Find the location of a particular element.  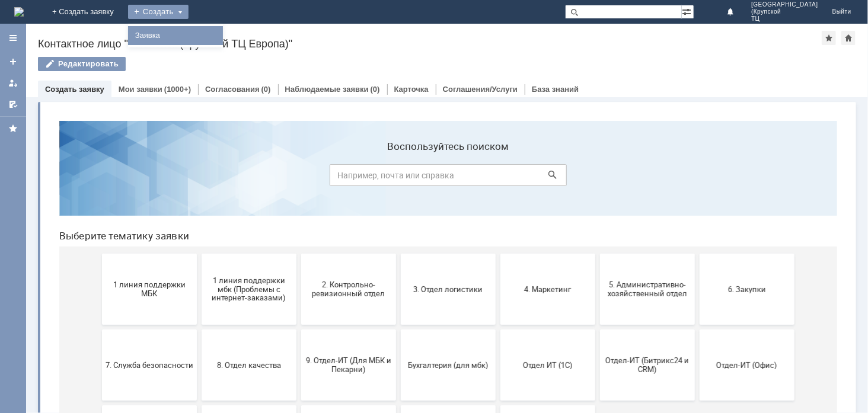

a: Заявка is located at coordinates (175, 35).